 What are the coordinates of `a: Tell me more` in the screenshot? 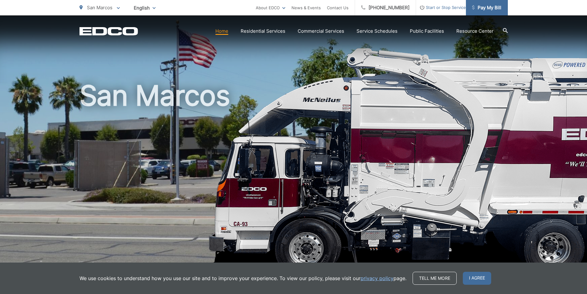 It's located at (435, 278).